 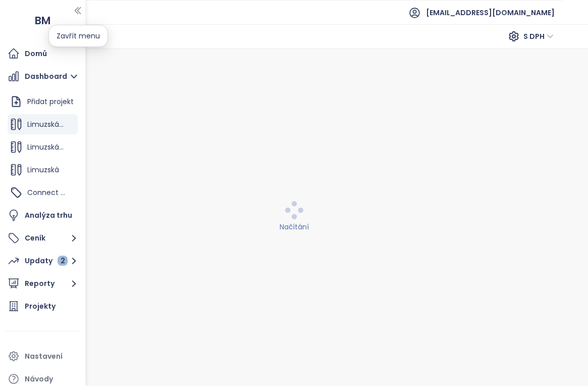 I want to click on span: Limuzská_2, so click(x=48, y=147).